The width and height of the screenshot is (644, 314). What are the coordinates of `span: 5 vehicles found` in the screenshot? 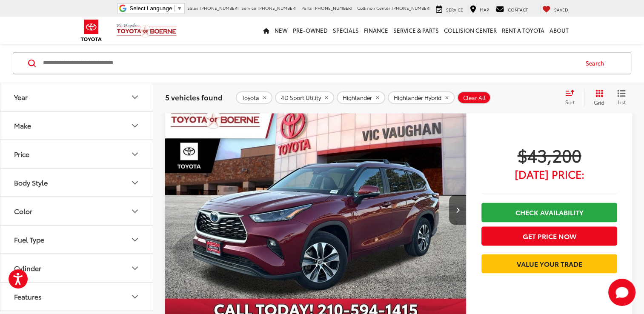 It's located at (194, 98).